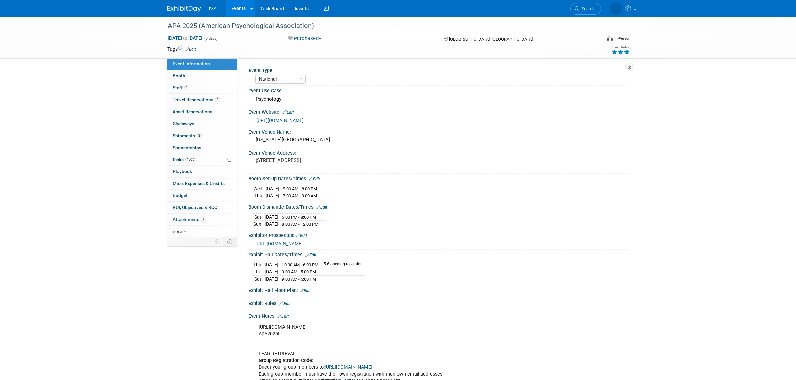  I want to click on span: Shipments, so click(187, 136).